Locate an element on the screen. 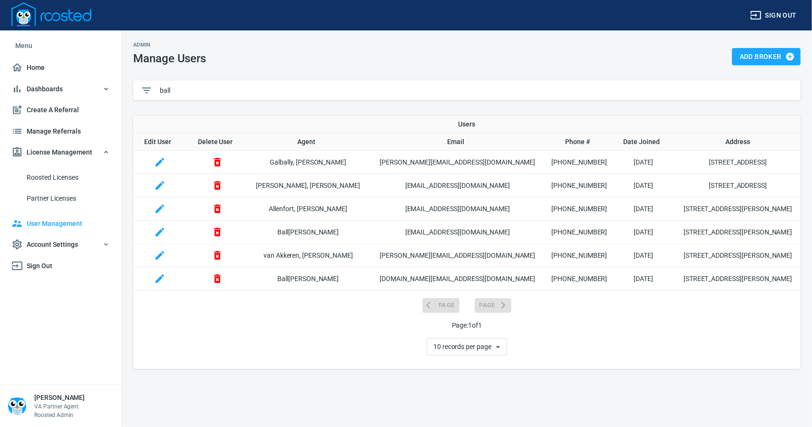 The width and height of the screenshot is (812, 427). button: Account Settings is located at coordinates (60, 244).